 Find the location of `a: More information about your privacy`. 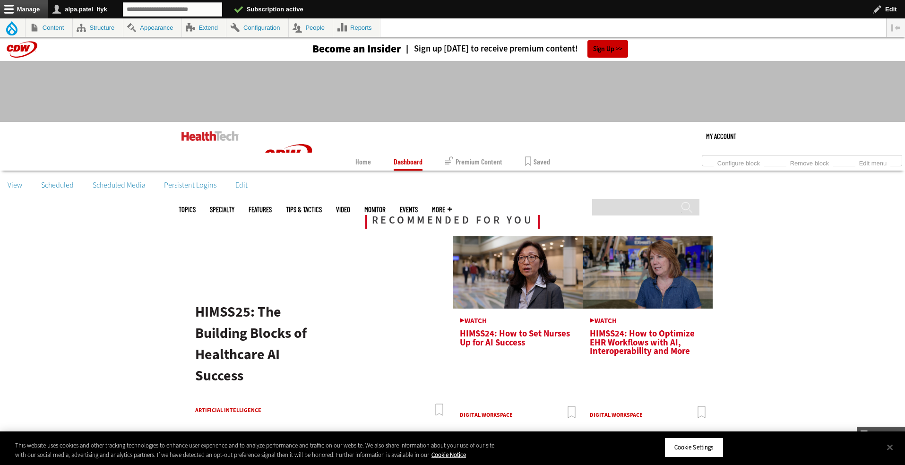

a: More information about your privacy is located at coordinates (448, 455).